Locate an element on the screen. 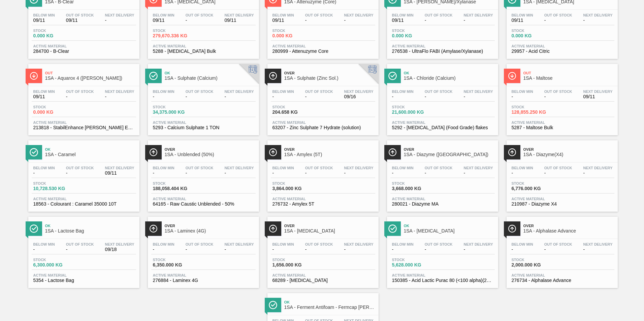 This screenshot has width=644, height=321. span: 09/16 is located at coordinates (358, 97).